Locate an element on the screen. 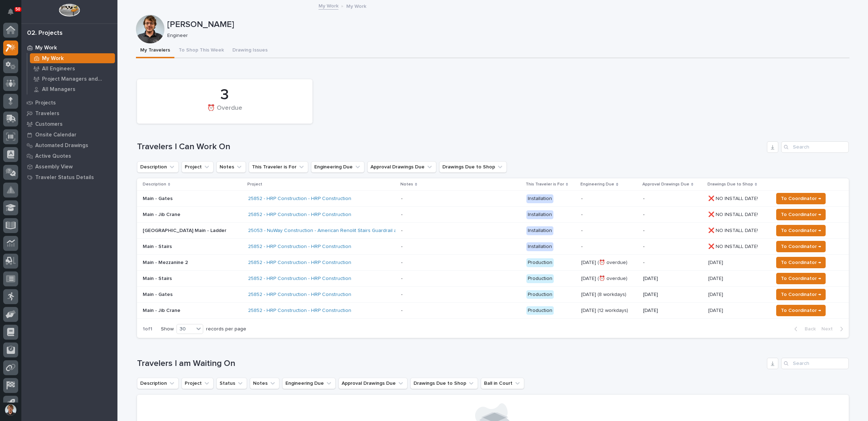  div: Production is located at coordinates (540, 311).